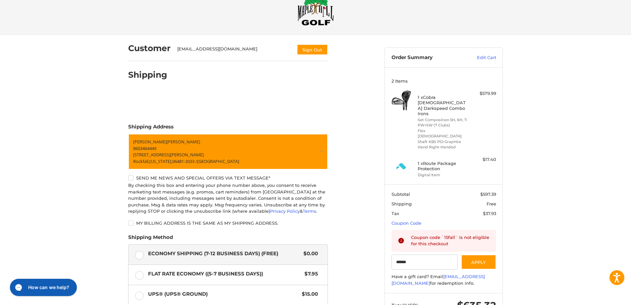 This screenshot has height=305, width=631. I want to click on span: Flat Rate Economy ((5-7 Business Days)), so click(225, 273).